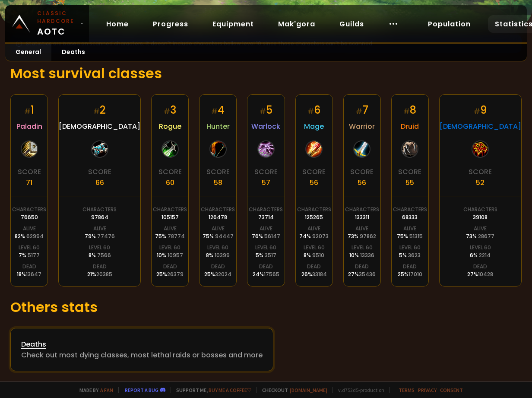 Image resolution: width=532 pixels, height=398 pixels. Describe the element at coordinates (481, 109) in the screenshot. I see `div: 9` at that location.